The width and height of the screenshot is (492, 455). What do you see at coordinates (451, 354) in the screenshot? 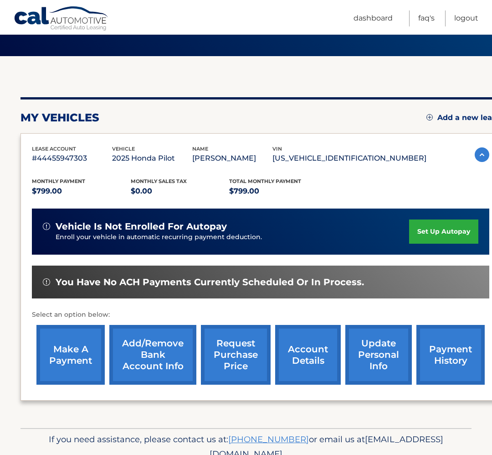
I see `a: payment history` at bounding box center [451, 354].